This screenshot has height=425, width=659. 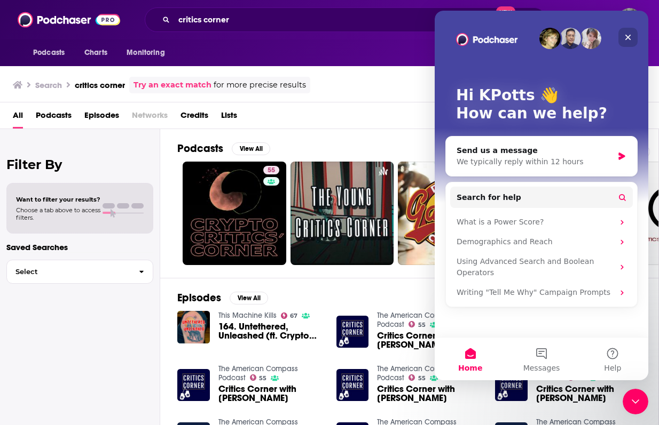 What do you see at coordinates (101, 117) in the screenshot?
I see `a: Episodes` at bounding box center [101, 117].